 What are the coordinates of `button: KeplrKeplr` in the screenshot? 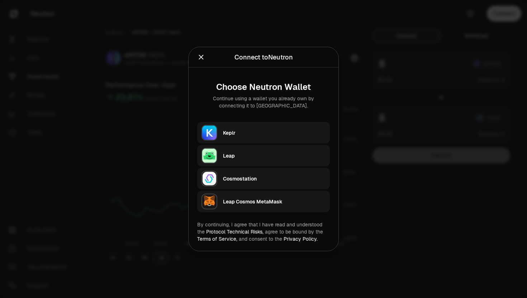 It's located at (263, 133).